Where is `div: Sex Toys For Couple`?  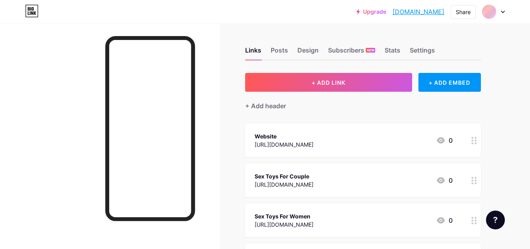
div: Sex Toys For Couple is located at coordinates (284, 176).